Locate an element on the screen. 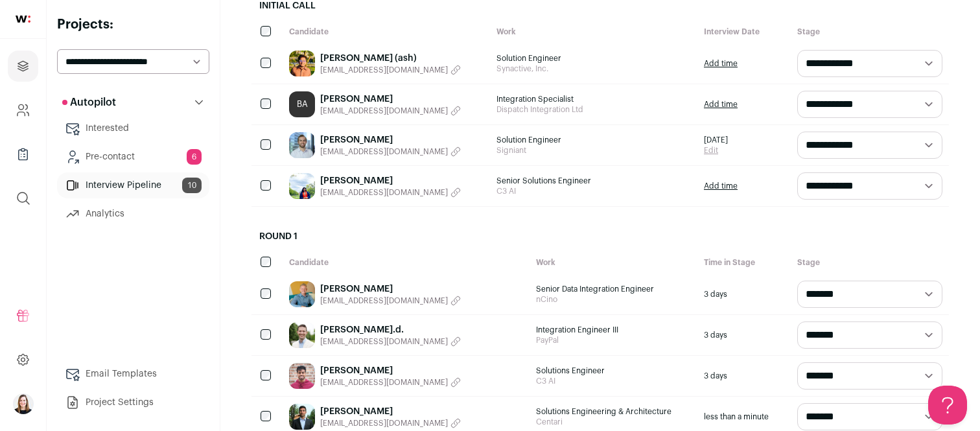 The height and width of the screenshot is (431, 980). div: Time in Stage is located at coordinates (745, 262).